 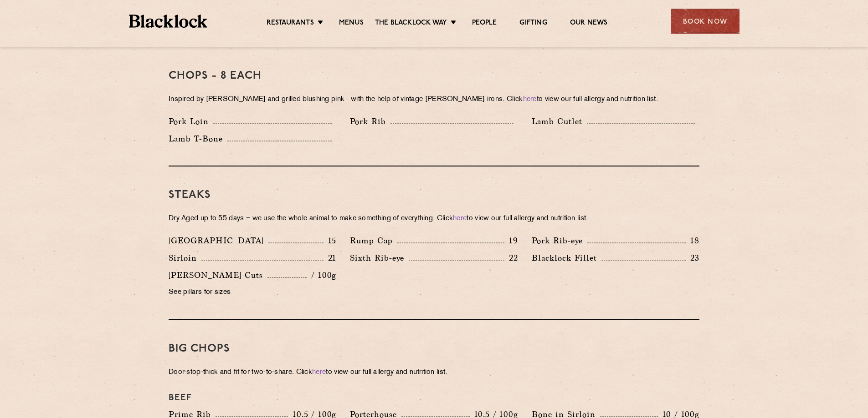 I want to click on p: Door-stop-thick and fit for two-to-share. Click to view our full allergy and nutrition list., so click(x=434, y=373).